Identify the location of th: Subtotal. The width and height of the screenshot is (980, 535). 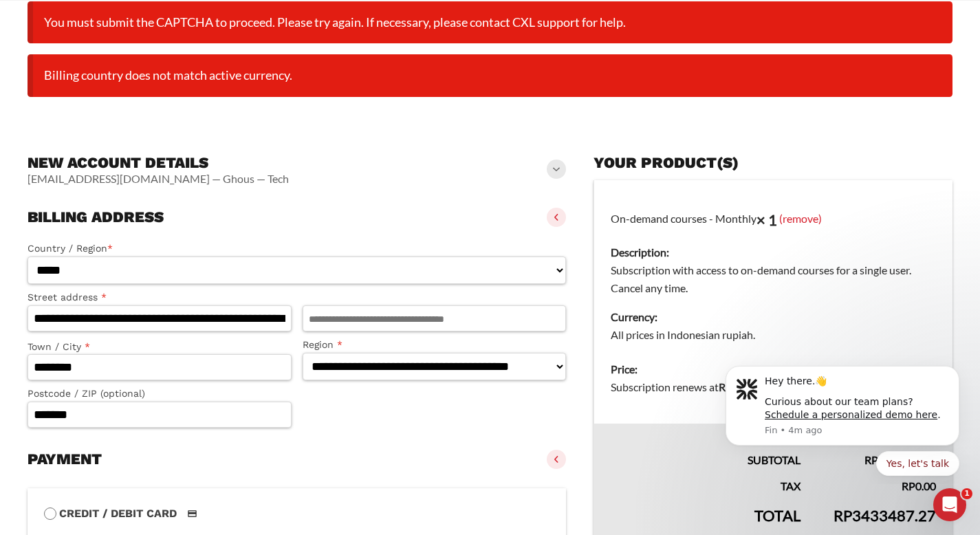
(706, 446).